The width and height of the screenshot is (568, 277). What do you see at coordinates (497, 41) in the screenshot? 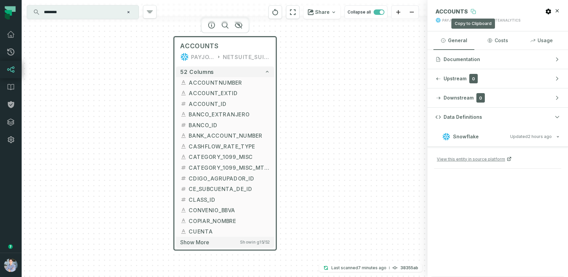
I see `button: Costs` at bounding box center [497, 41].